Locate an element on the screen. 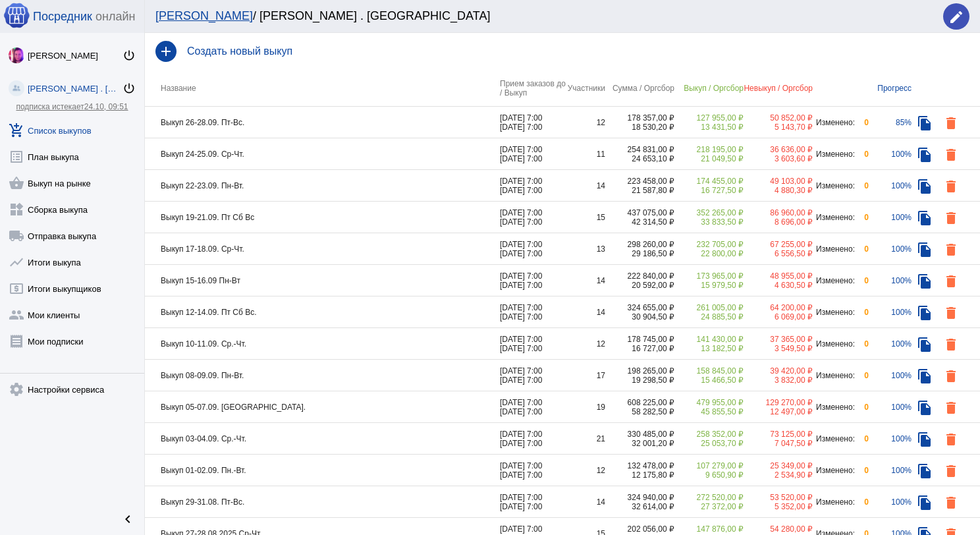  div: 218 195,00 ₽ is located at coordinates (709, 149).